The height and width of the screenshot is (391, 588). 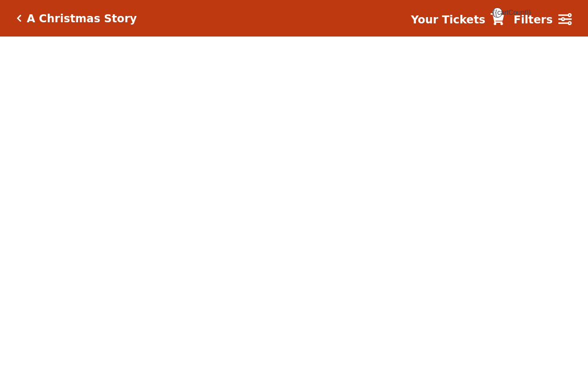 What do you see at coordinates (497, 13) in the screenshot?
I see `span: {{cartCount}}` at bounding box center [497, 13].